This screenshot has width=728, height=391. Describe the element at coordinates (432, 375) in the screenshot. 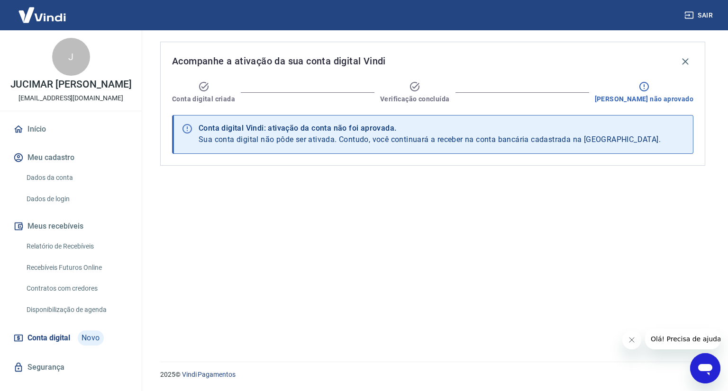

I see `p: 2025 ©` at that location.